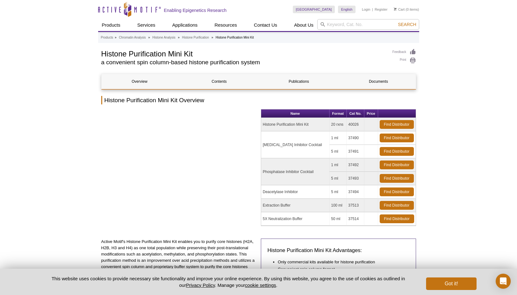  Describe the element at coordinates (295, 172) in the screenshot. I see `td: Phosphatase Inhibitor Cocktail` at that location.